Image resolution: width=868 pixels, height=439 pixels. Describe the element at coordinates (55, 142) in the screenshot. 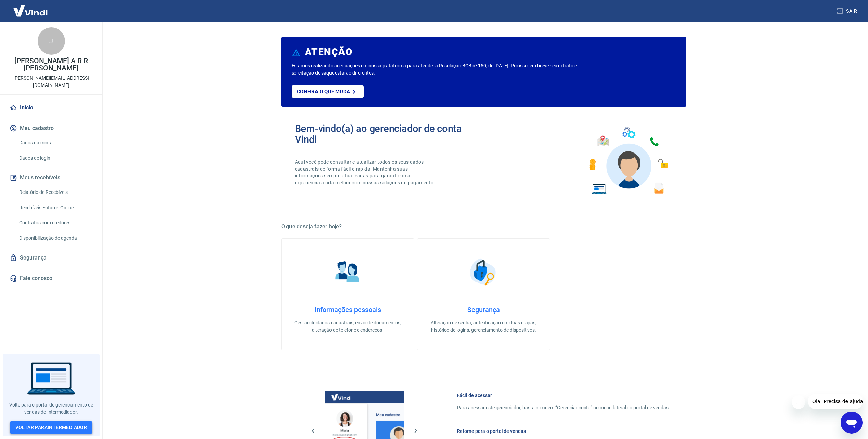

I see `a: Dados da conta` at that location.